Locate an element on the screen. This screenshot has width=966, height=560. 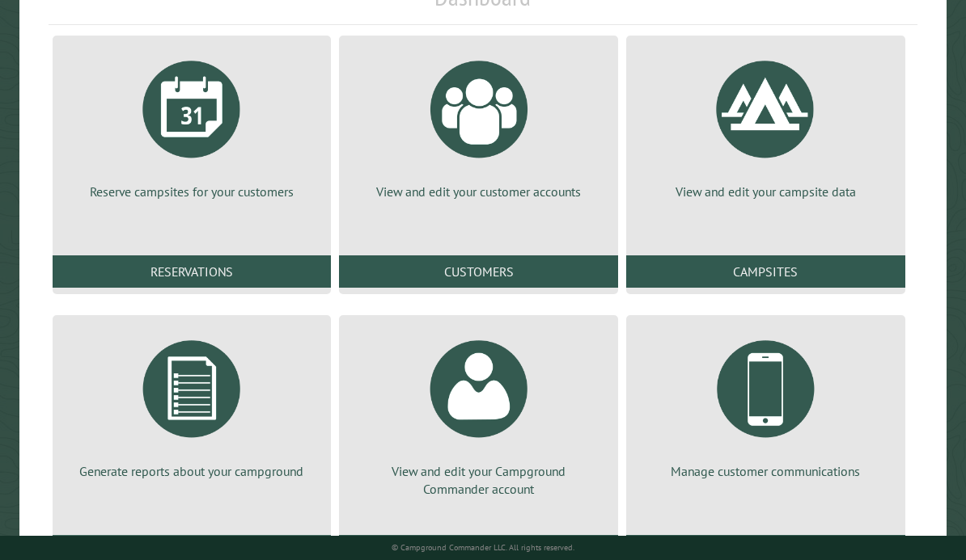
a: Customers is located at coordinates (478, 271).